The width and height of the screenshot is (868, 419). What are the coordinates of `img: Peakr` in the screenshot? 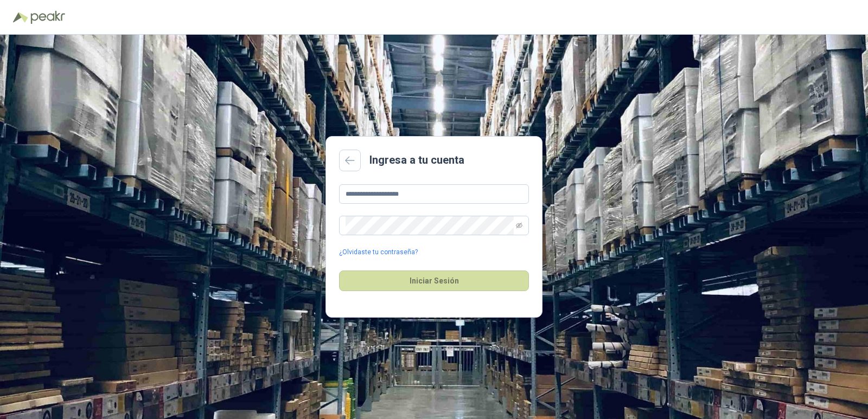 It's located at (47, 17).